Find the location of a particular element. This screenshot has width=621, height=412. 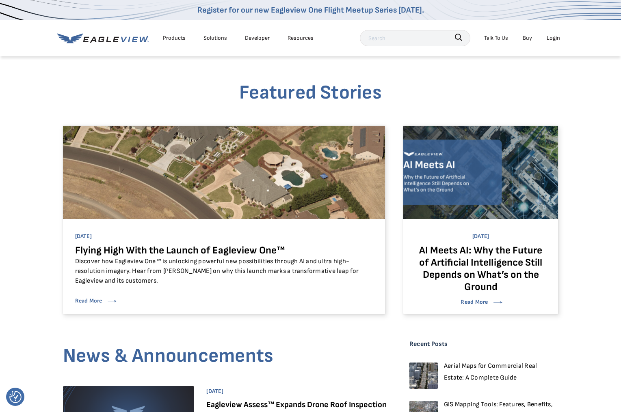

h3: Featured Stories is located at coordinates (311, 93).